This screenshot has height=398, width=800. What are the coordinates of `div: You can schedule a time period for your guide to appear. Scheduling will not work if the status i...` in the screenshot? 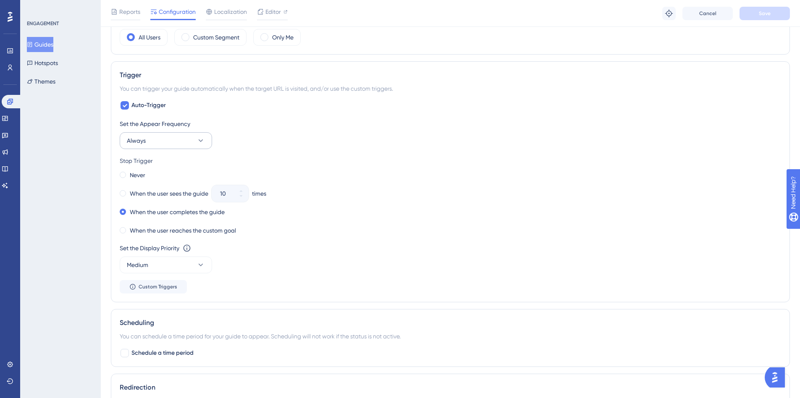 It's located at (450, 336).